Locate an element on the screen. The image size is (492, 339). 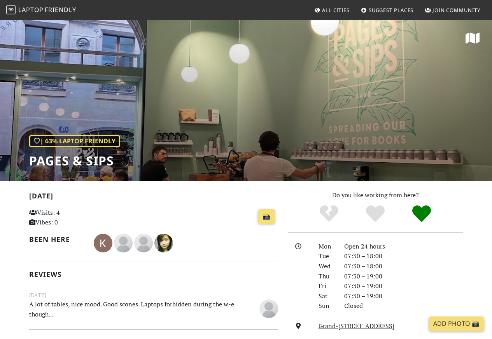
span: Carine Yuen is located at coordinates (164, 242).